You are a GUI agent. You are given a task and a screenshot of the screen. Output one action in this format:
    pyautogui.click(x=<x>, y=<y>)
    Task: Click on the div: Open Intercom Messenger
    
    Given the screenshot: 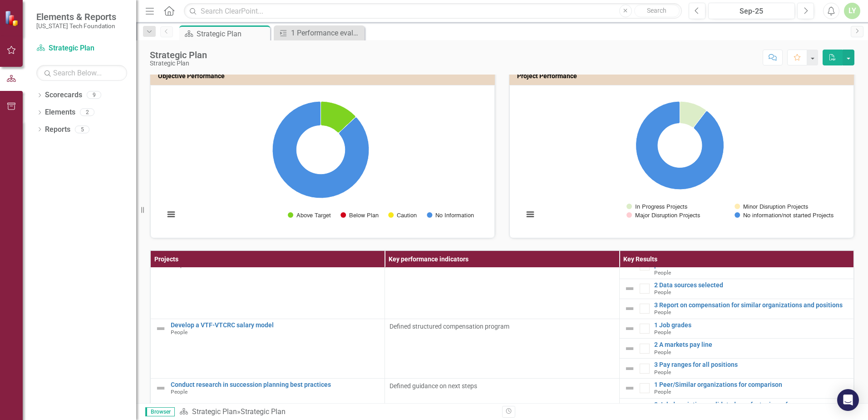 What is the action you would take?
    pyautogui.click(x=848, y=400)
    